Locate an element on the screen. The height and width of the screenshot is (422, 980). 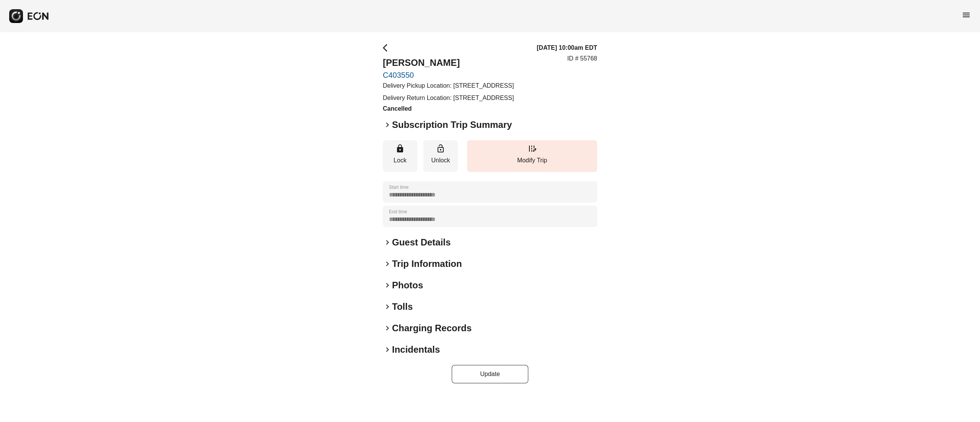
p: Unlock is located at coordinates (441, 160).